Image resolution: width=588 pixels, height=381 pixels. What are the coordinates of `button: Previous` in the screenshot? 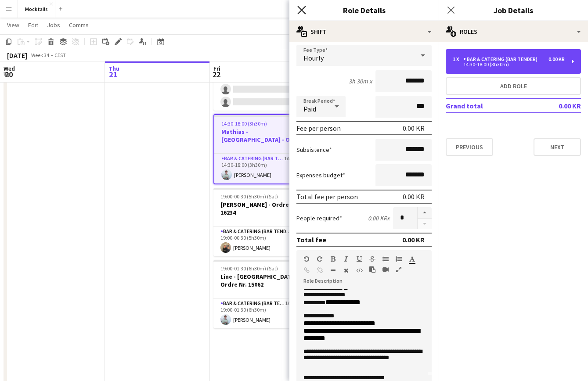 It's located at (469, 147).